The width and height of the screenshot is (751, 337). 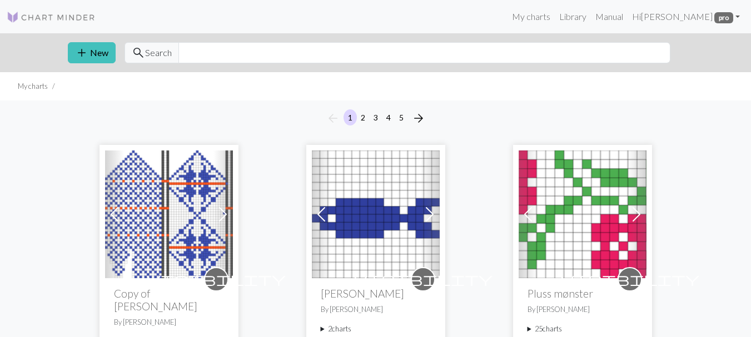 What do you see at coordinates (418, 118) in the screenshot?
I see `span: arrow_forward` at bounding box center [418, 118].